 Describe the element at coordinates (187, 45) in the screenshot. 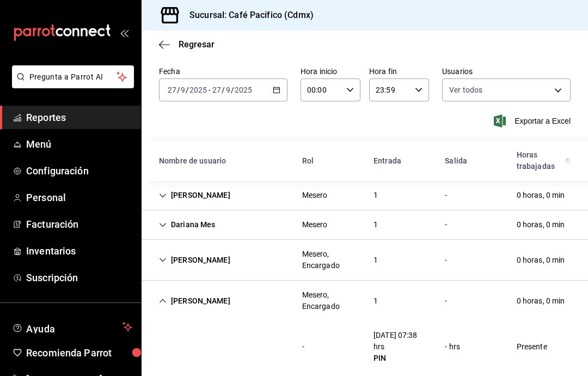

I see `button: Regresar` at that location.